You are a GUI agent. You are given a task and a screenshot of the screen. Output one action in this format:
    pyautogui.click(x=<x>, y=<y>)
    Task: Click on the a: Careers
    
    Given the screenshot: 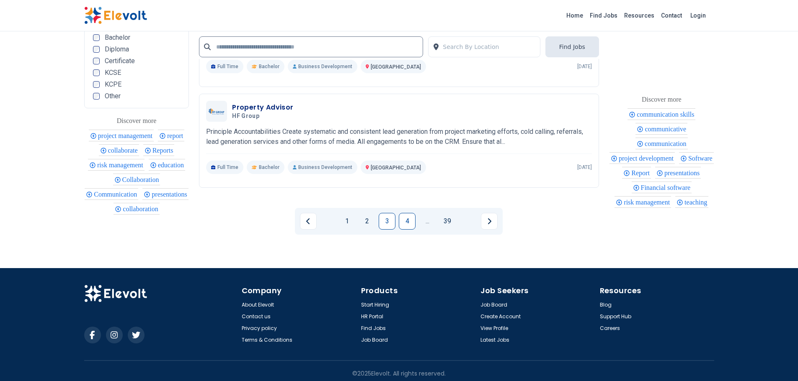 What is the action you would take?
    pyautogui.click(x=610, y=329)
    